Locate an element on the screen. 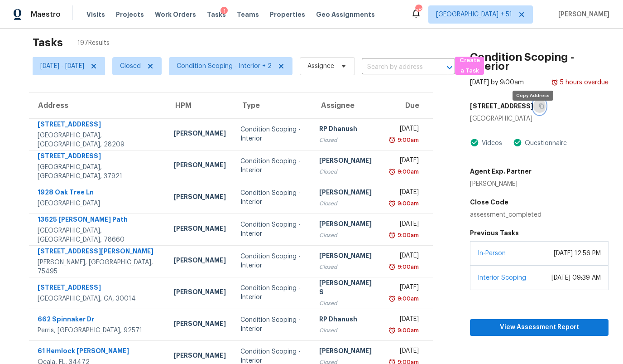 The width and height of the screenshot is (623, 364). span: Projects is located at coordinates (130, 14).